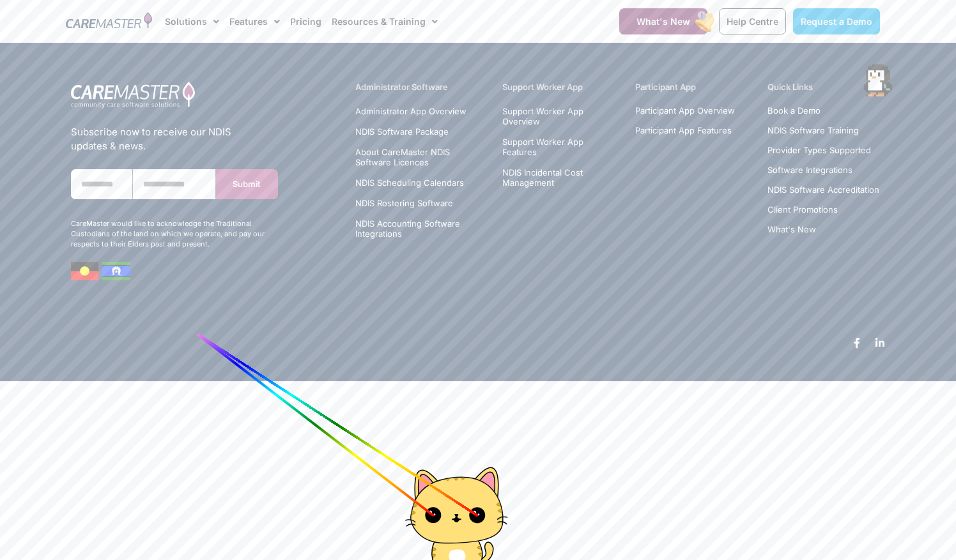  What do you see at coordinates (813, 130) in the screenshot?
I see `span: NDIS Software Training` at bounding box center [813, 130].